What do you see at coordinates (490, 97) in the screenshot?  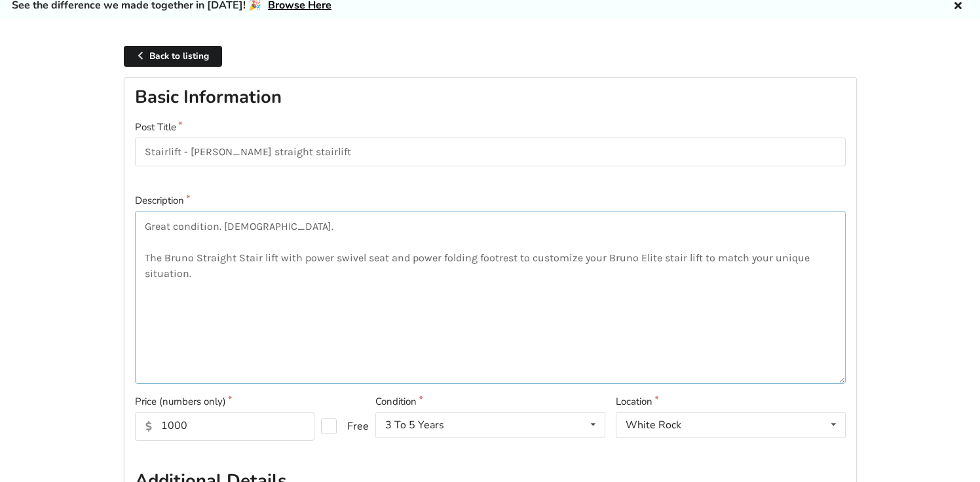 I see `h2: Basic Information` at bounding box center [490, 97].